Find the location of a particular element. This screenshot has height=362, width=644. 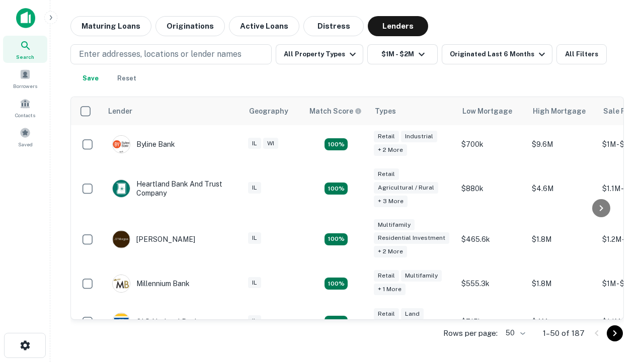

a: Borrowers is located at coordinates (25, 78).